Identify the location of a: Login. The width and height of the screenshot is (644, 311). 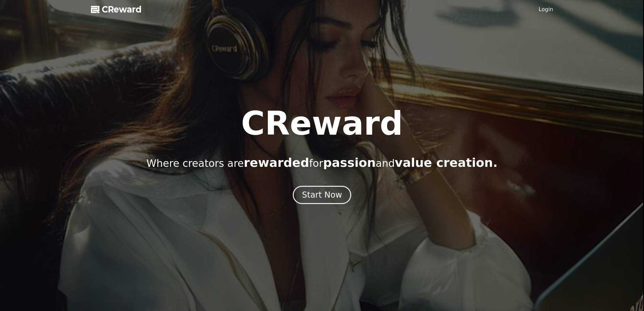
(546, 10).